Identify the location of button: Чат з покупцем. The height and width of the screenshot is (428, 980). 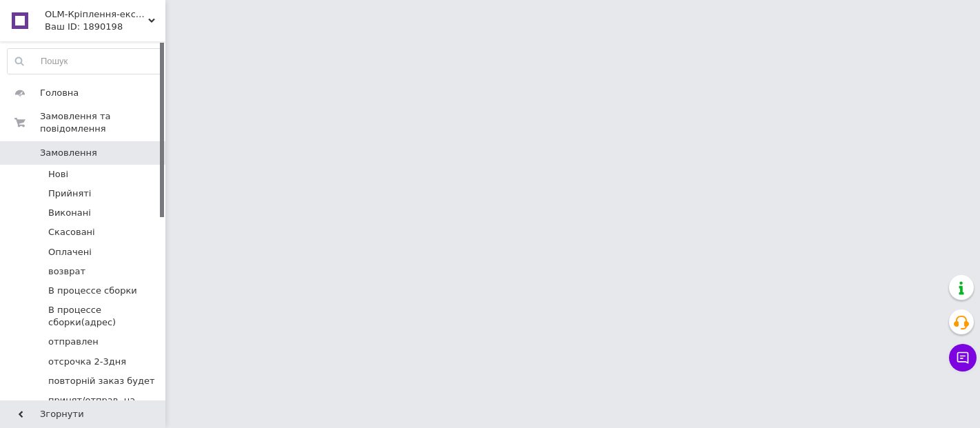
(962, 358).